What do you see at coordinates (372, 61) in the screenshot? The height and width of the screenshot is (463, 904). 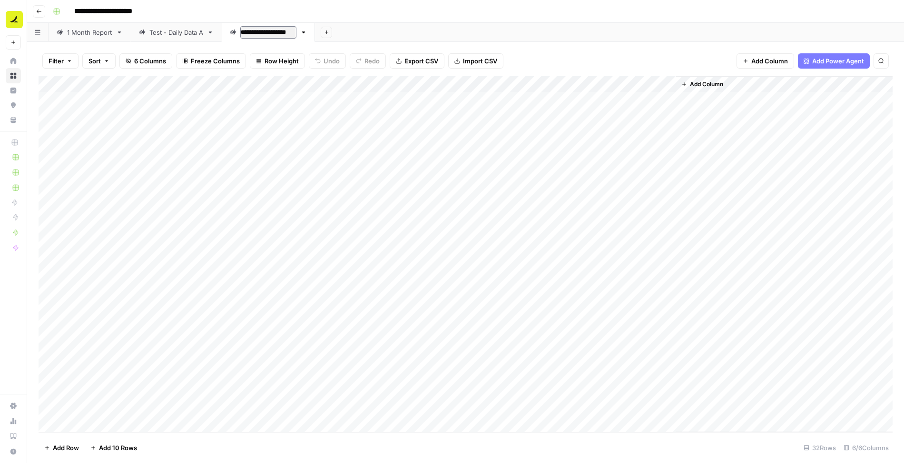 I see `span: Redo` at bounding box center [372, 61].